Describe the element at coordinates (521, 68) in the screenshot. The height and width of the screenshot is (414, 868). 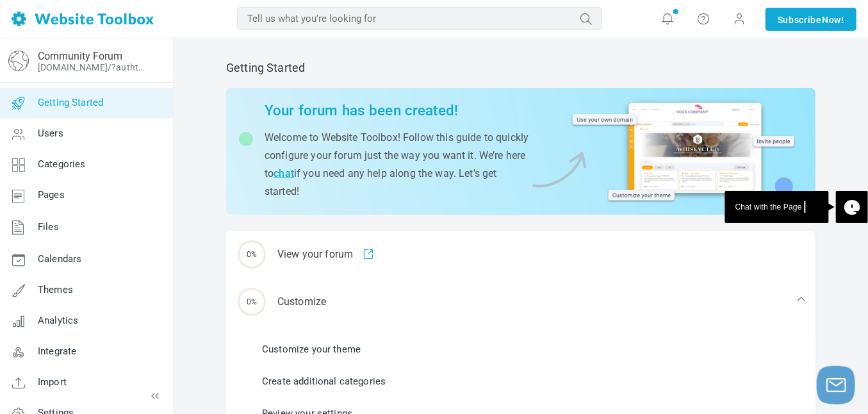
I see `h2: Getting Started` at that location.